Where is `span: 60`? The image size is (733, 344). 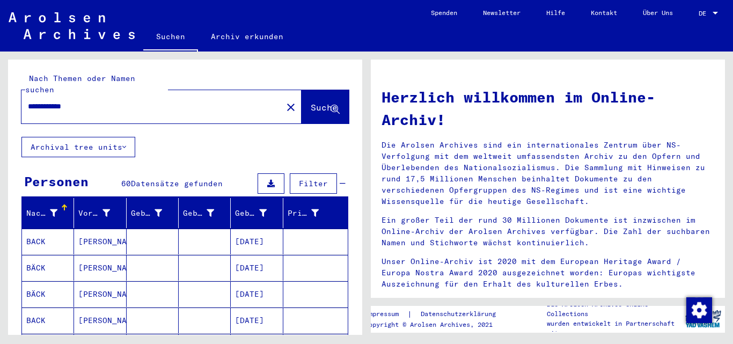 span: 60 is located at coordinates (126, 183).